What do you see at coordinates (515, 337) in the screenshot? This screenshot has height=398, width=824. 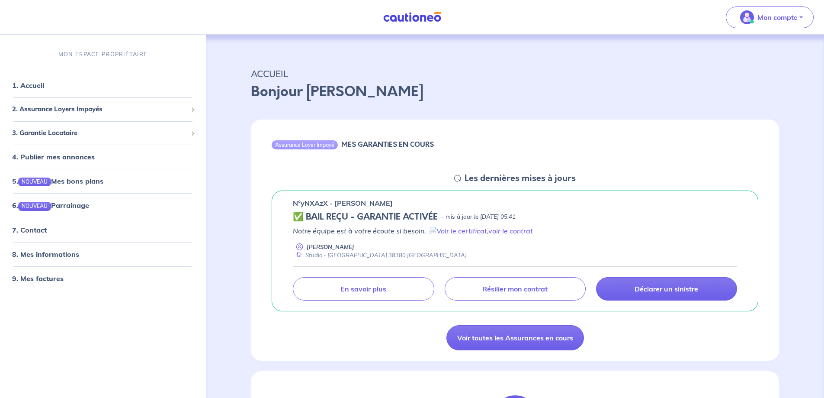 I see `a: Voir toutes les Assurances en cours` at bounding box center [515, 337].